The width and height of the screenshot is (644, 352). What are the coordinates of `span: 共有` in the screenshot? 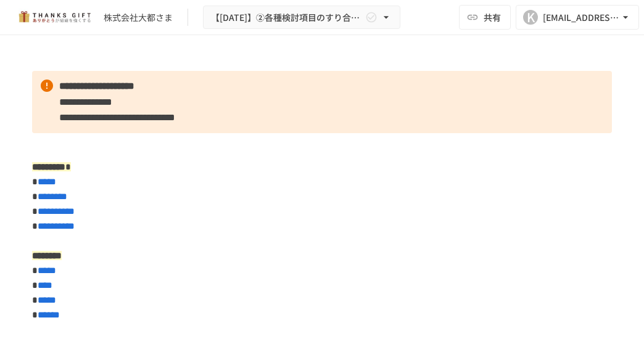 It's located at (492, 17).